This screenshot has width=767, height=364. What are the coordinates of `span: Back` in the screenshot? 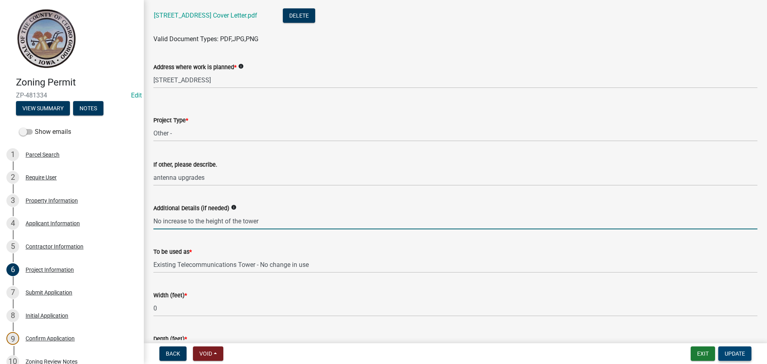 It's located at (173, 354).